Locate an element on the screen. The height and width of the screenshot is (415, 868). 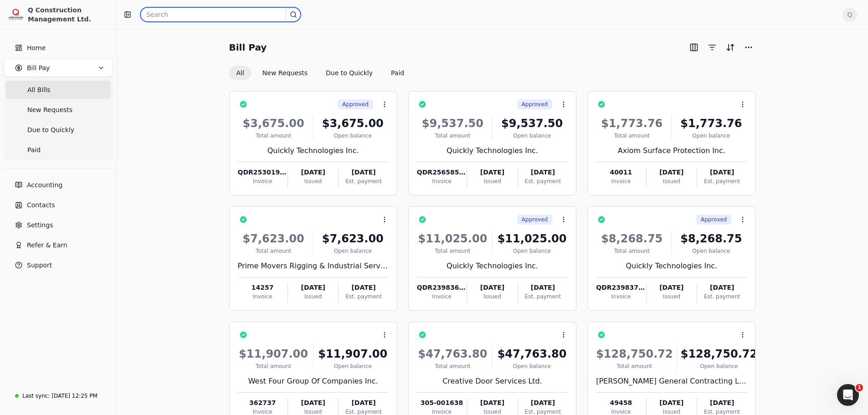
div: QDR256585-017 is located at coordinates (441, 172).